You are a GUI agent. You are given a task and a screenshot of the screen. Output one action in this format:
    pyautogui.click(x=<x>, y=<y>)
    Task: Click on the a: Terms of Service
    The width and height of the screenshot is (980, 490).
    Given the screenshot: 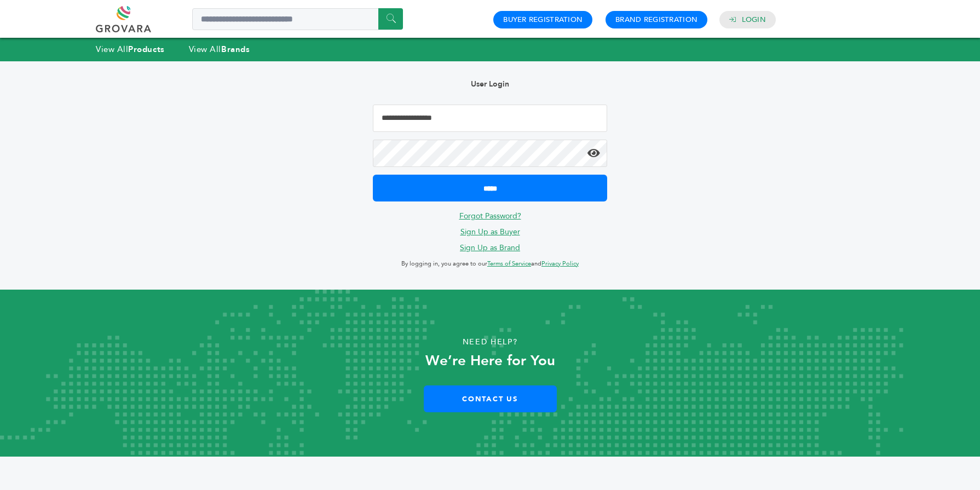 What is the action you would take?
    pyautogui.click(x=509, y=263)
    